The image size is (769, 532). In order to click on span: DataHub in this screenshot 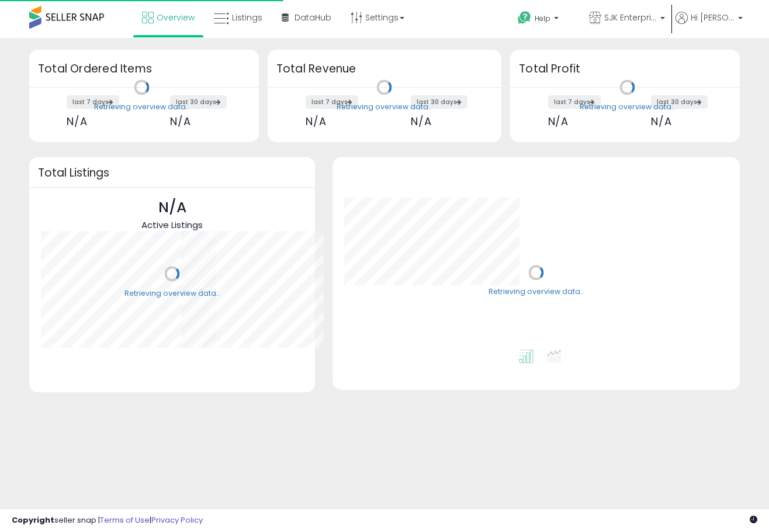, I will do `click(313, 17)`.